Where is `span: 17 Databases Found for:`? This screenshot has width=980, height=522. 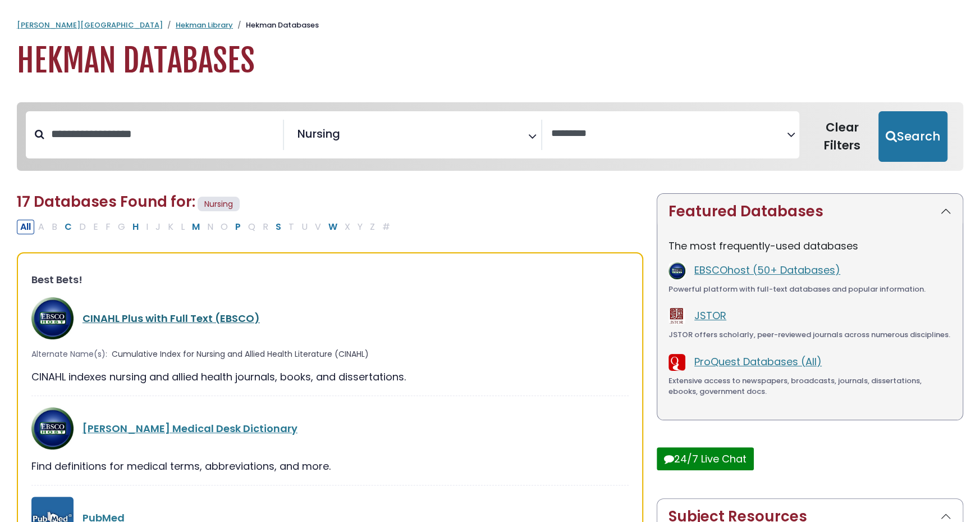
span: 17 Databases Found for: is located at coordinates (106, 201).